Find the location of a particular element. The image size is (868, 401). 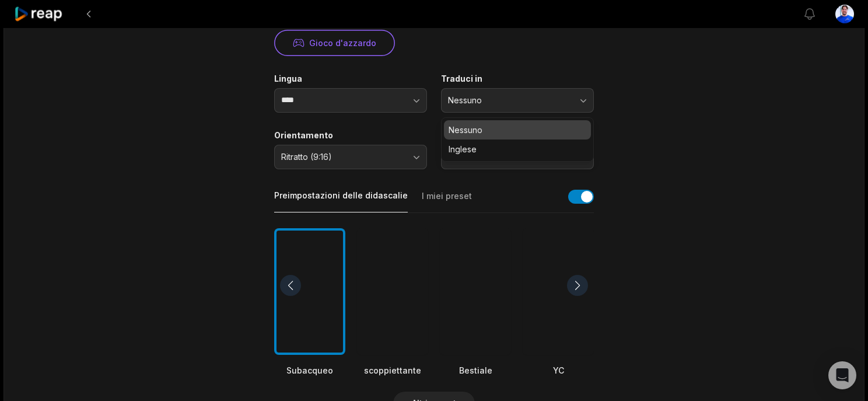

font: YC is located at coordinates (559, 370).